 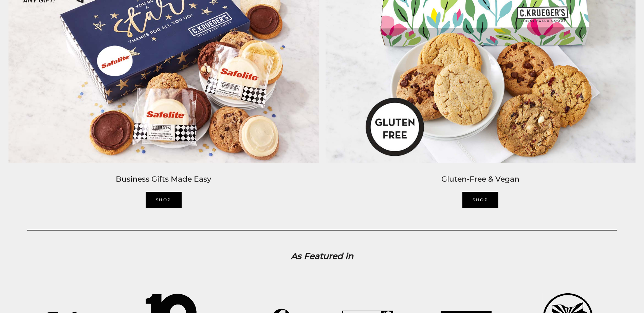 What do you see at coordinates (164, 179) in the screenshot?
I see `h2: Business Gifts Made Easy` at bounding box center [164, 179].